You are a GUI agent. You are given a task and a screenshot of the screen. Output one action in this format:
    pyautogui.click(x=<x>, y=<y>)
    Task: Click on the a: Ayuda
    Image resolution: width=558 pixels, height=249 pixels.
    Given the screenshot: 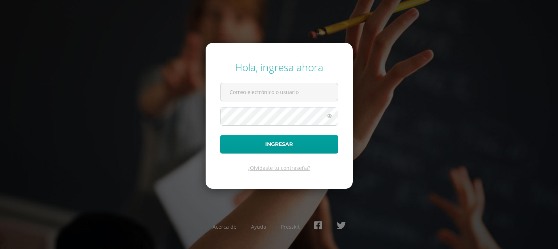 What is the action you would take?
    pyautogui.click(x=259, y=227)
    